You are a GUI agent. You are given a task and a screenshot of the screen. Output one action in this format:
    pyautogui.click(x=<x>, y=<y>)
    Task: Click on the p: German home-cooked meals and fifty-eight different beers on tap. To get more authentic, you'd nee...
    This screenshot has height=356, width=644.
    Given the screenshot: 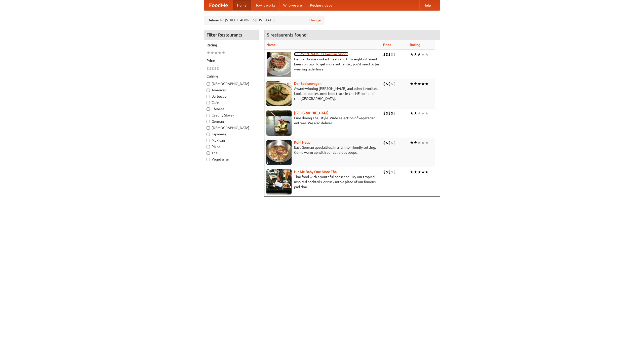 What is the action you would take?
    pyautogui.click(x=322, y=64)
    